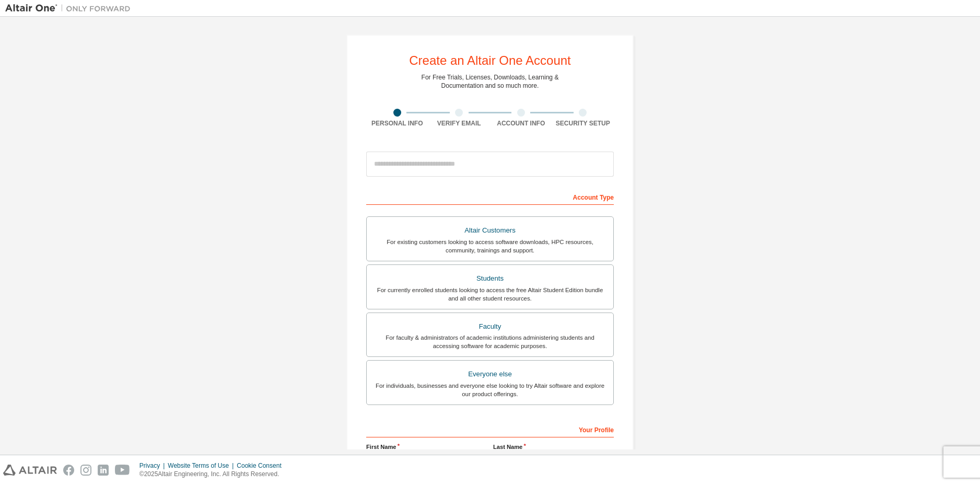 The height and width of the screenshot is (485, 980). What do you see at coordinates (490, 294) in the screenshot?
I see `div: For currently enrolled students looking to access the free Altair Student Edition bundle and all ...` at bounding box center [490, 294].